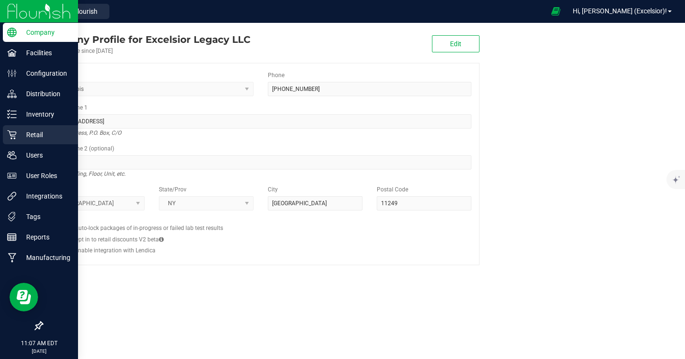 The width and height of the screenshot is (685, 359). What do you see at coordinates (45, 176) in the screenshot?
I see `p: User Roles` at bounding box center [45, 176].